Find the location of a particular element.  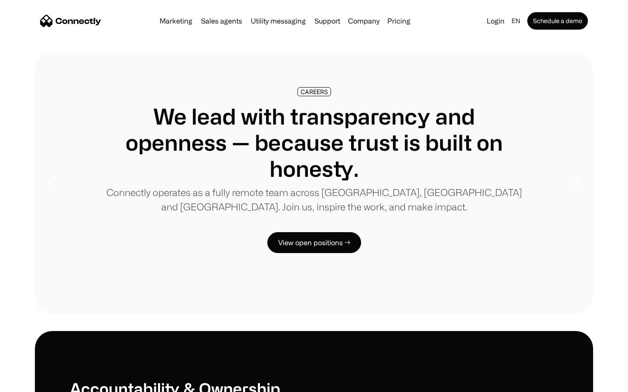

a: Pricing is located at coordinates (399, 21).